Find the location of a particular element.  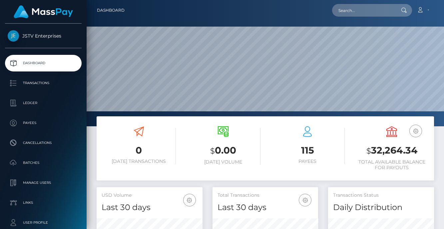

img: MassPay Logo is located at coordinates (43, 12).